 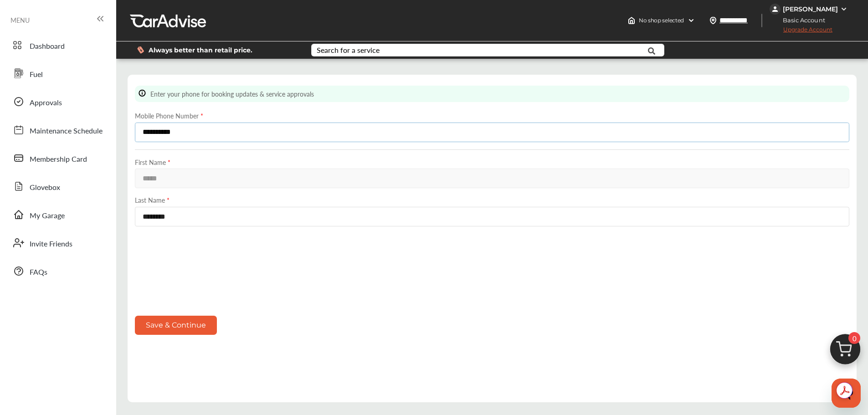 I want to click on div: Search for a service, so click(x=348, y=50).